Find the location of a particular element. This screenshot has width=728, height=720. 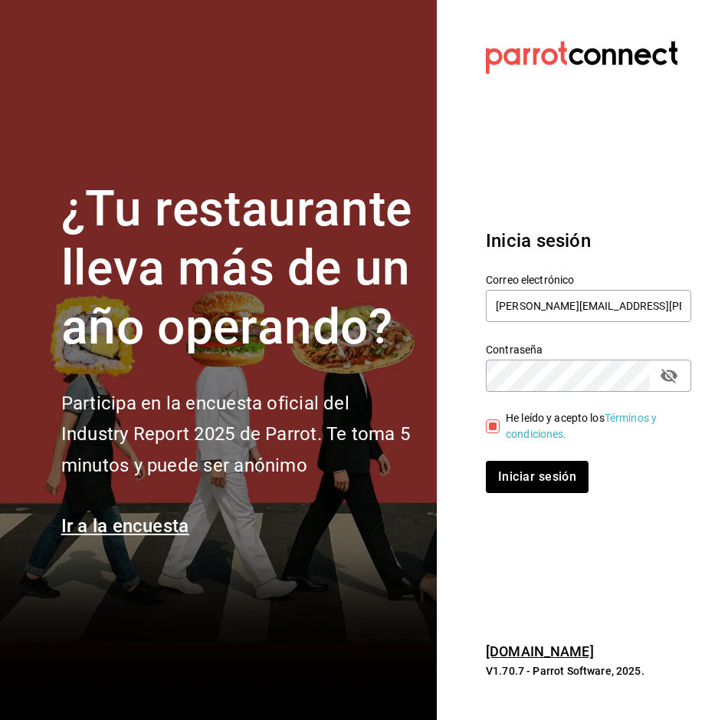

button: Iniciar sesión is located at coordinates (537, 477).